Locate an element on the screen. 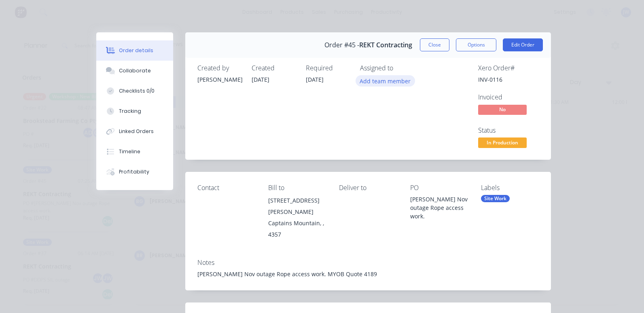 The image size is (644, 313). div: Created by is located at coordinates (220, 68).